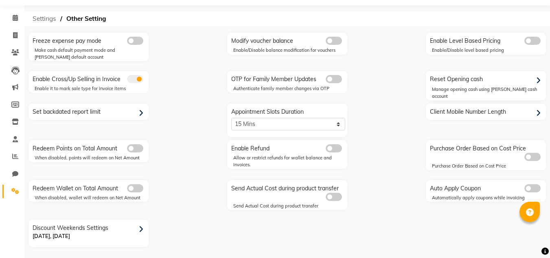  What do you see at coordinates (288, 147) in the screenshot?
I see `div: Enable Refund` at bounding box center [288, 147].